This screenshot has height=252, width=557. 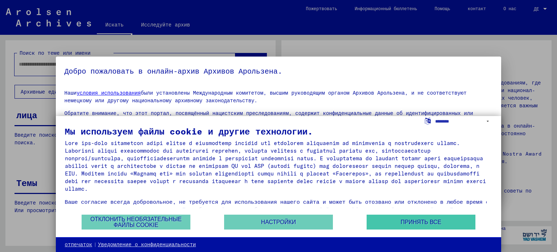 I want to click on select: Выберите язык, so click(x=463, y=121).